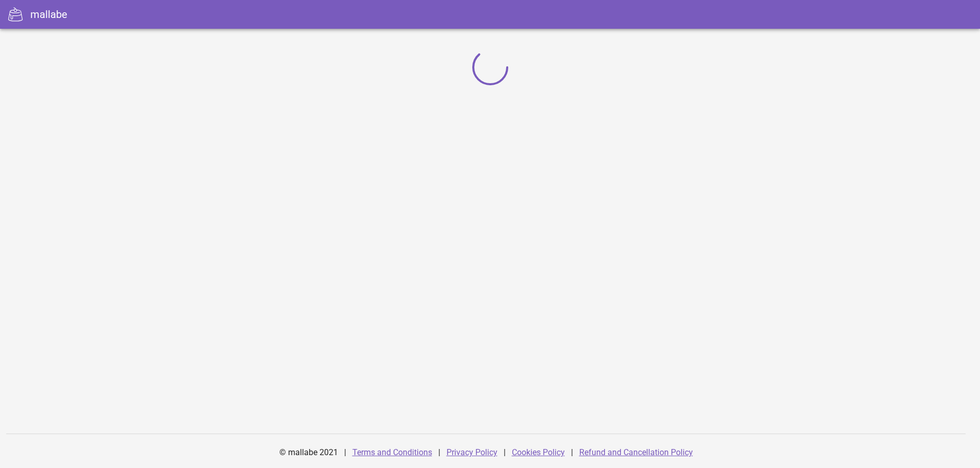  What do you see at coordinates (309, 453) in the screenshot?
I see `div: © mallabe 2021` at bounding box center [309, 453].